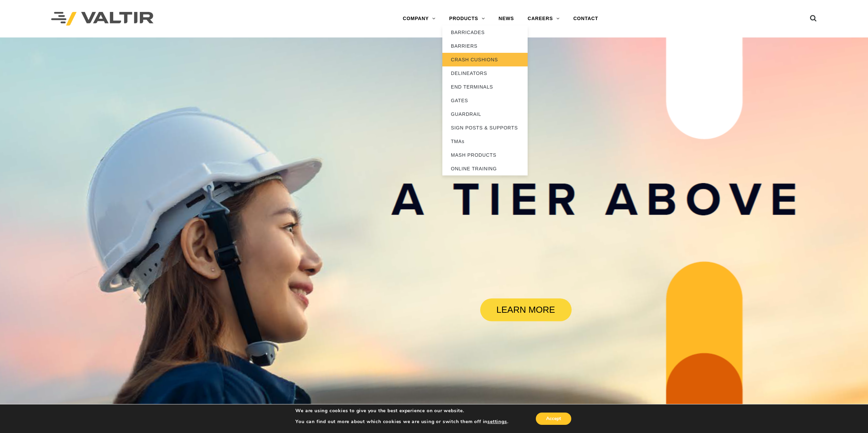 The image size is (868, 433). Describe the element at coordinates (485, 100) in the screenshot. I see `a: GATES` at that location.